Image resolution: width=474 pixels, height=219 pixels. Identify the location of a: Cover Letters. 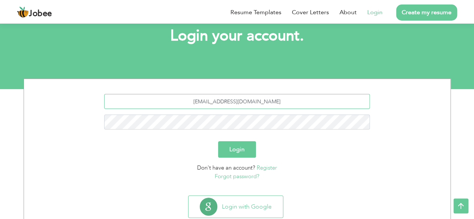
(310, 12).